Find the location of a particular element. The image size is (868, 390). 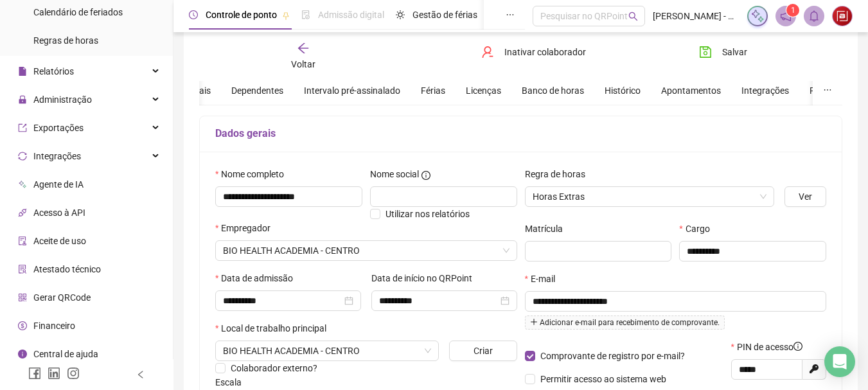

span: Utilizar nos relatórios is located at coordinates (427, 214).